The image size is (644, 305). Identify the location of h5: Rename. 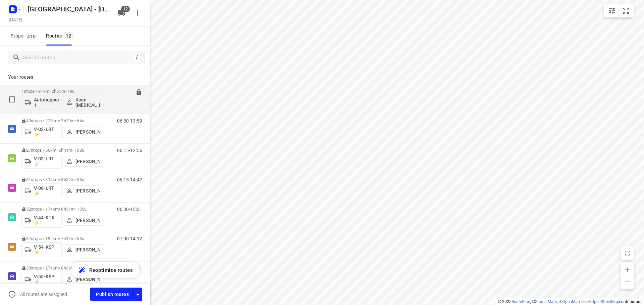
(69, 9).